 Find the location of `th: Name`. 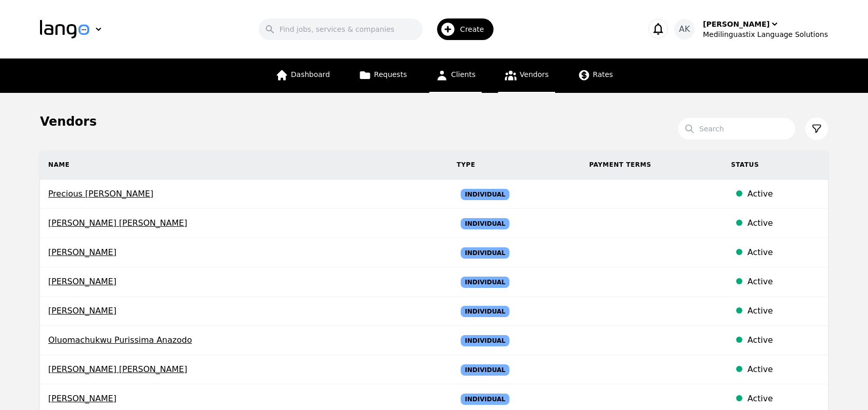

th: Name is located at coordinates (244, 165).